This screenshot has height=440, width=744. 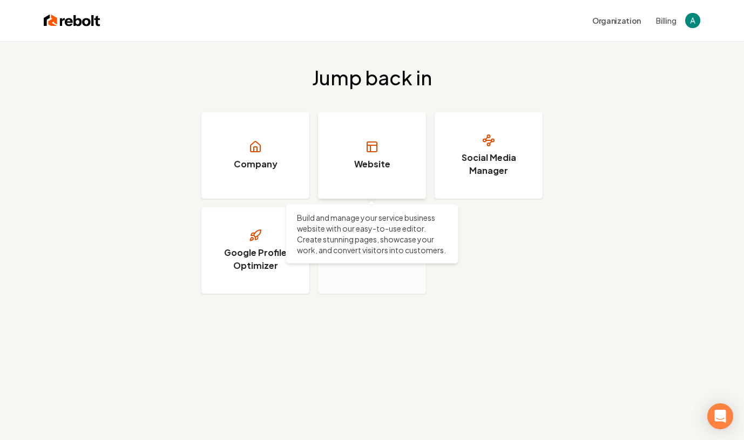 I want to click on a: Website, so click(x=372, y=155).